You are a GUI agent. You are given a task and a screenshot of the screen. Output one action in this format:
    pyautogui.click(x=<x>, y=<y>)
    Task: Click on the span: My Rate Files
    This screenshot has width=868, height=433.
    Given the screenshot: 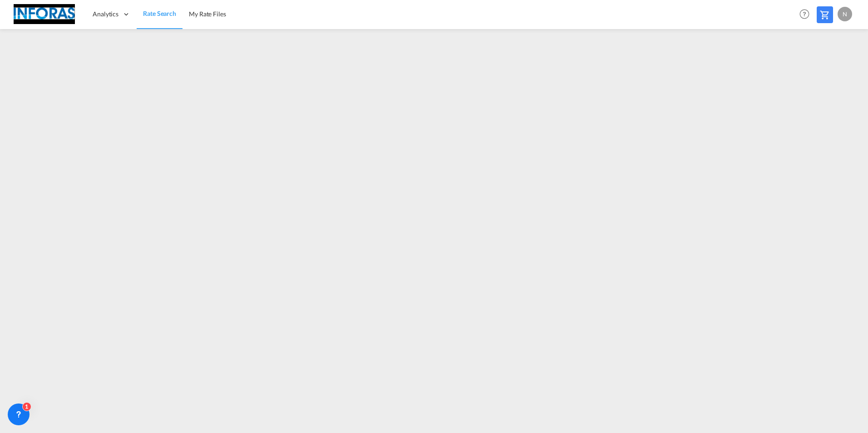 What is the action you would take?
    pyautogui.click(x=207, y=14)
    